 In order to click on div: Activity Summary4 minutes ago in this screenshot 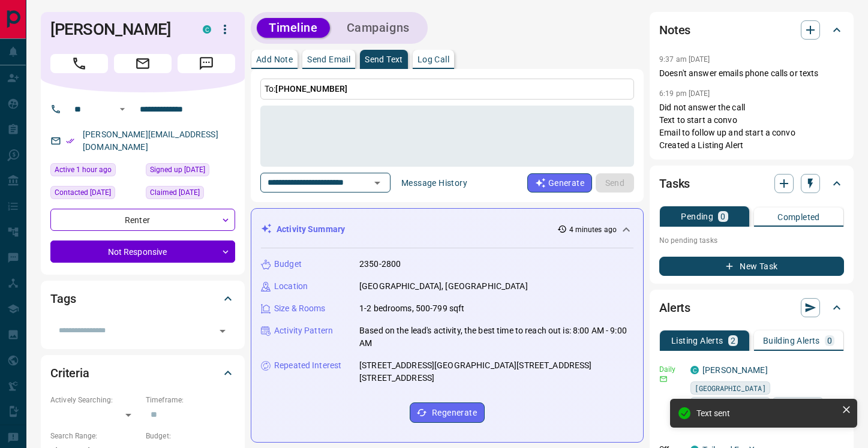, I will do `click(447, 229)`.